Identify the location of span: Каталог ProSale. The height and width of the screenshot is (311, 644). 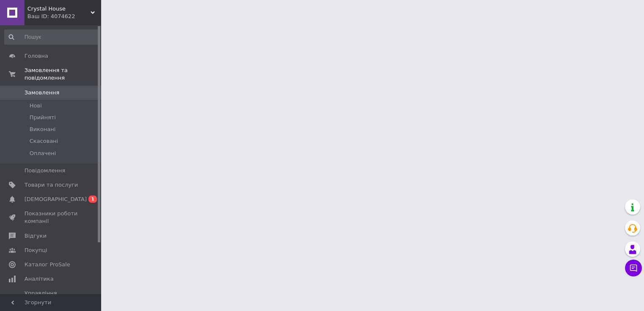
(48, 265).